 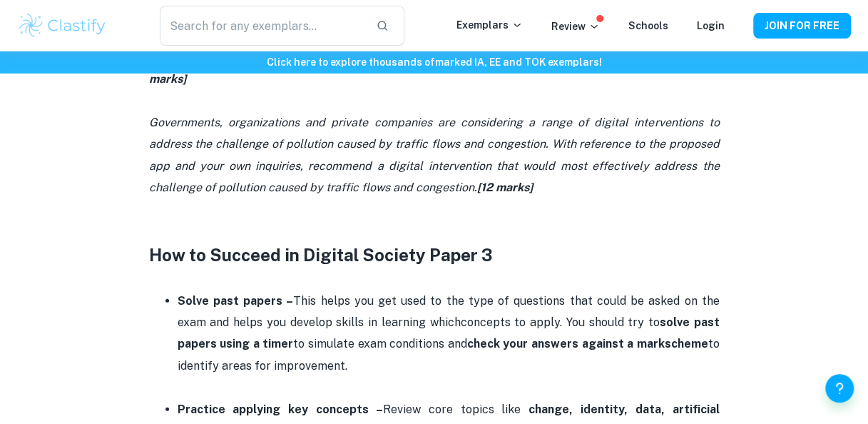 I want to click on strong: [12 marks], so click(x=505, y=187).